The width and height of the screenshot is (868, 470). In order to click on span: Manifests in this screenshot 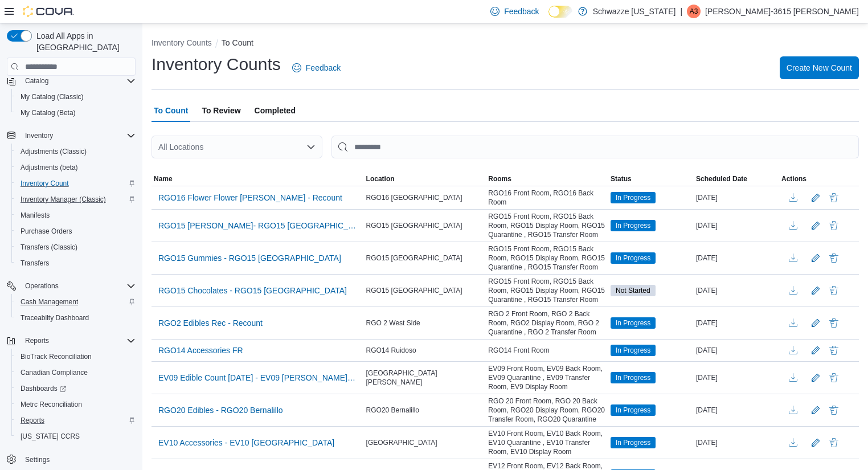, I will do `click(35, 216)`.